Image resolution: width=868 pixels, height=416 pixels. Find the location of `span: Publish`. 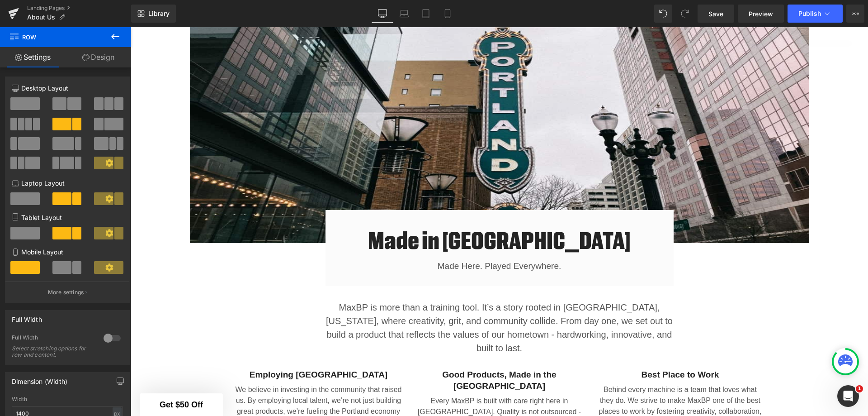

span: Publish is located at coordinates (809, 13).